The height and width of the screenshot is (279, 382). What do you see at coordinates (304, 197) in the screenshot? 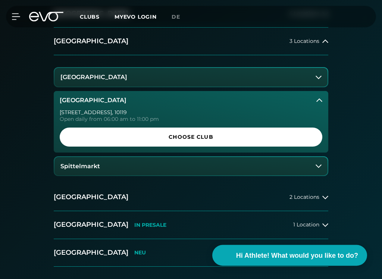
I see `span: 2 Locations` at bounding box center [304, 197].